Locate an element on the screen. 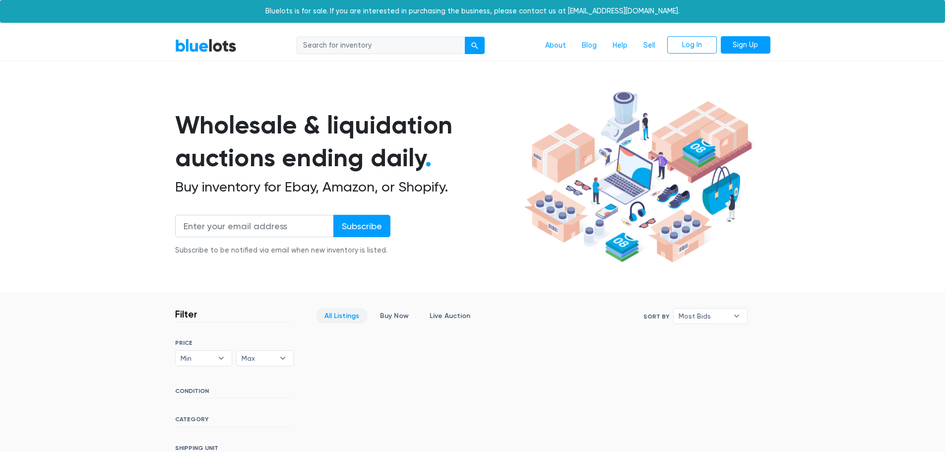 This screenshot has height=452, width=945. span: Min is located at coordinates (197, 358).